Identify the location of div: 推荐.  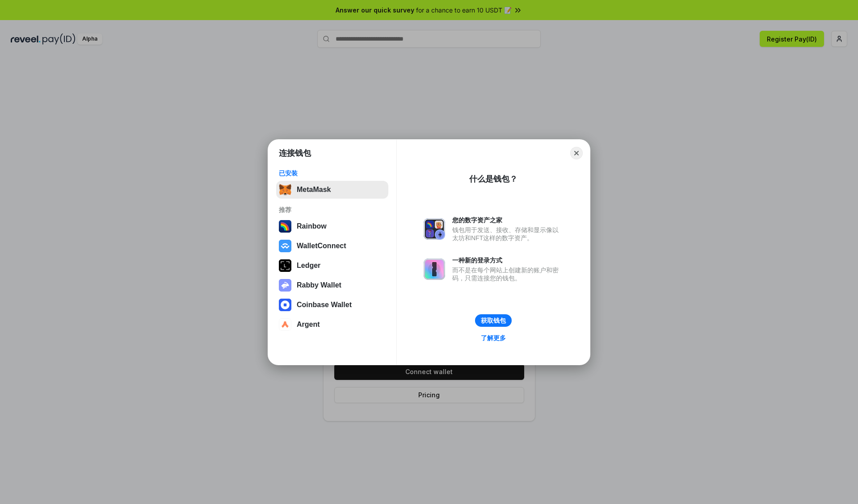
(332, 210).